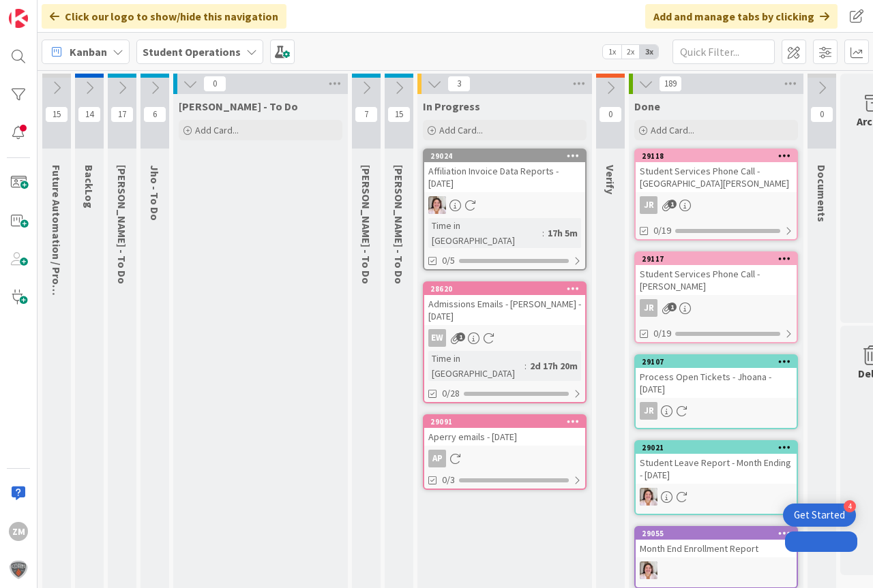  What do you see at coordinates (155, 115) in the screenshot?
I see `span: 6` at bounding box center [155, 115].